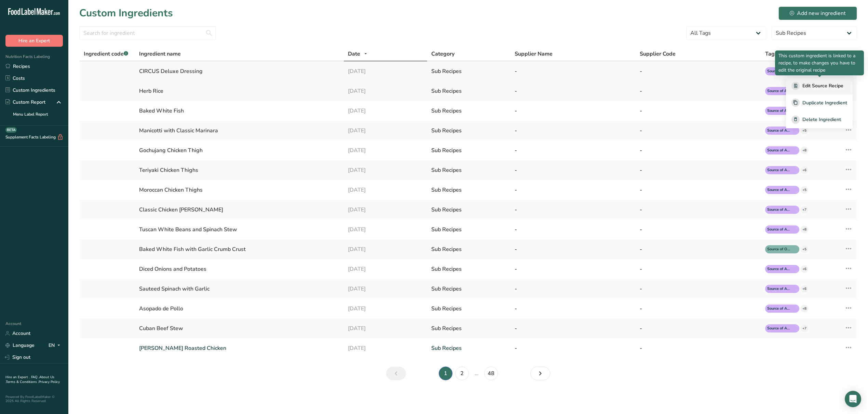 Image resolution: width=868 pixels, height=414 pixels. Describe the element at coordinates (853, 399) in the screenshot. I see `div: Open Intercom Messenger` at that location.